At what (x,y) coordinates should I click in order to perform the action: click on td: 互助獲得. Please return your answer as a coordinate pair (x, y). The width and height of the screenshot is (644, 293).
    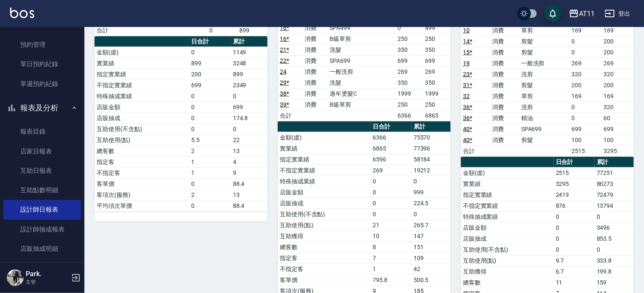
    Looking at the image, I should click on (324, 236).